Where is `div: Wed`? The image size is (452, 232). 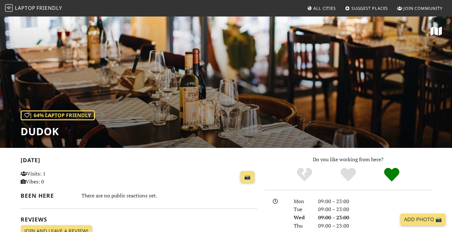 div: Wed is located at coordinates (302, 217).